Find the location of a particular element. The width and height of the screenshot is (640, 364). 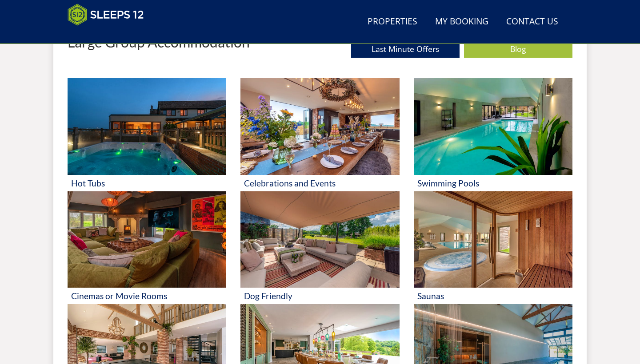

a: My Booking is located at coordinates (462, 21).